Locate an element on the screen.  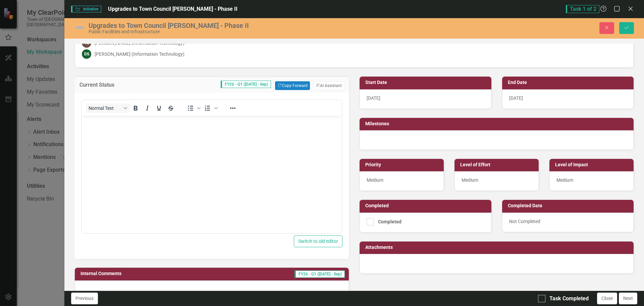
div: Numbered list is located at coordinates (211, 108).